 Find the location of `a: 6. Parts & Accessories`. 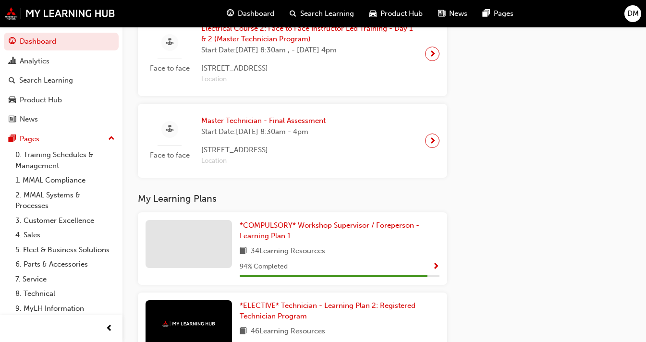

a: 6. Parts & Accessories is located at coordinates (65, 264).